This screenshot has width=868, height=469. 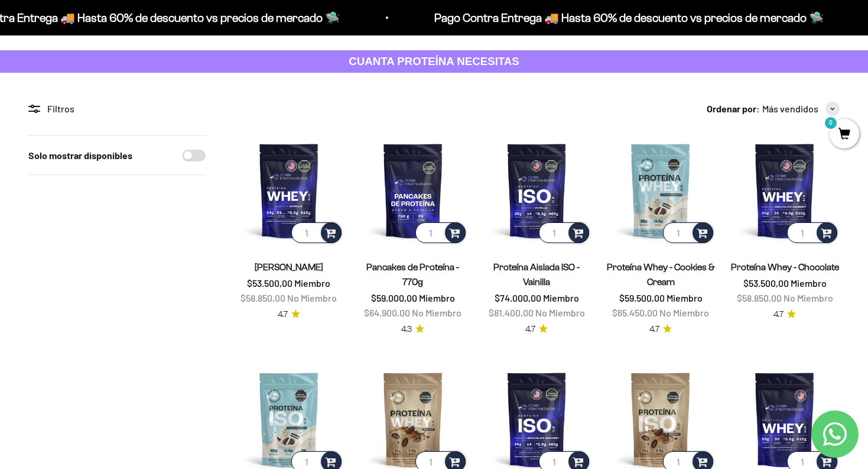 What do you see at coordinates (785, 267) in the screenshot?
I see `a: Proteína Whey - Chocolate` at bounding box center [785, 267].